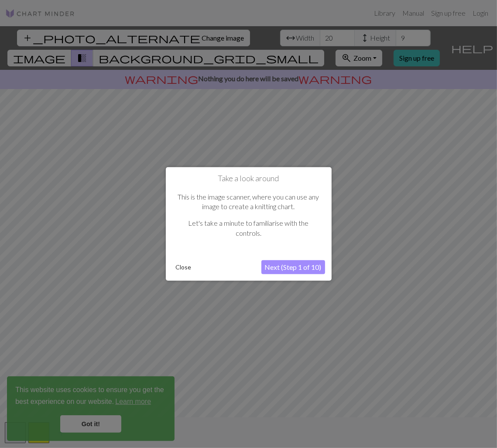 Image resolution: width=497 pixels, height=448 pixels. What do you see at coordinates (248, 224) in the screenshot?
I see `div: Take a look around` at bounding box center [248, 224].